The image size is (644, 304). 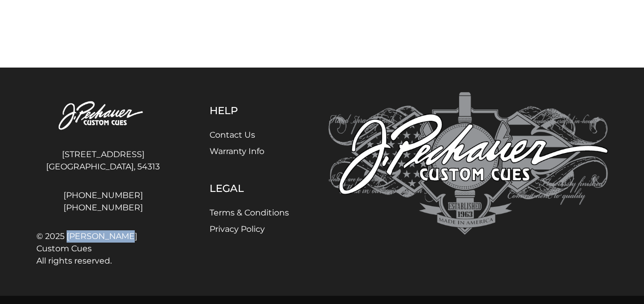 I want to click on a: Warranty Info, so click(x=237, y=151).